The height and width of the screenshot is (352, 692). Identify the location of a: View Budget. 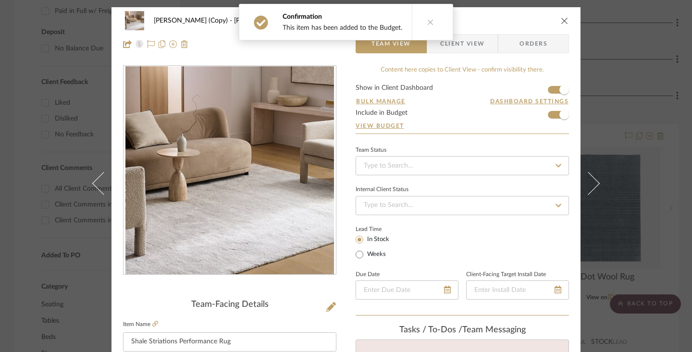
(462, 126).